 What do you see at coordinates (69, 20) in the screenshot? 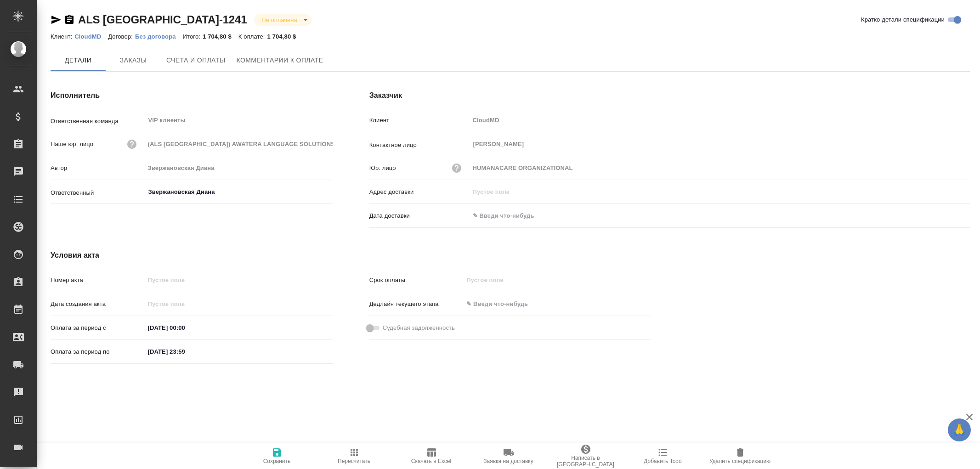
I see `button: Скопировать ссылку` at bounding box center [69, 20].